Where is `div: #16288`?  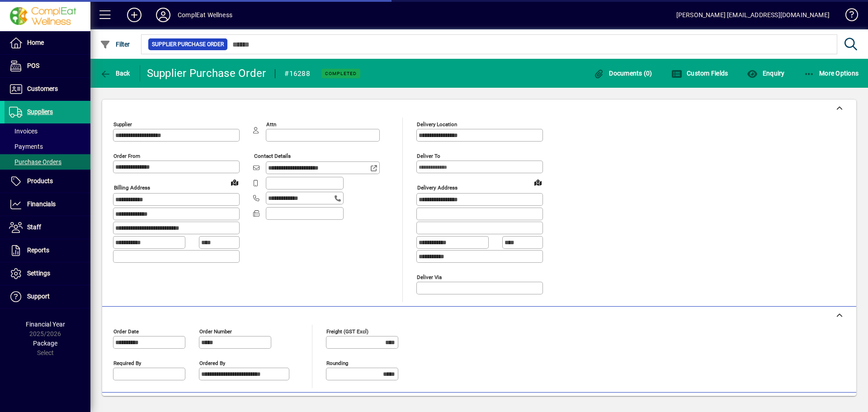 div: #16288 is located at coordinates (297, 74).